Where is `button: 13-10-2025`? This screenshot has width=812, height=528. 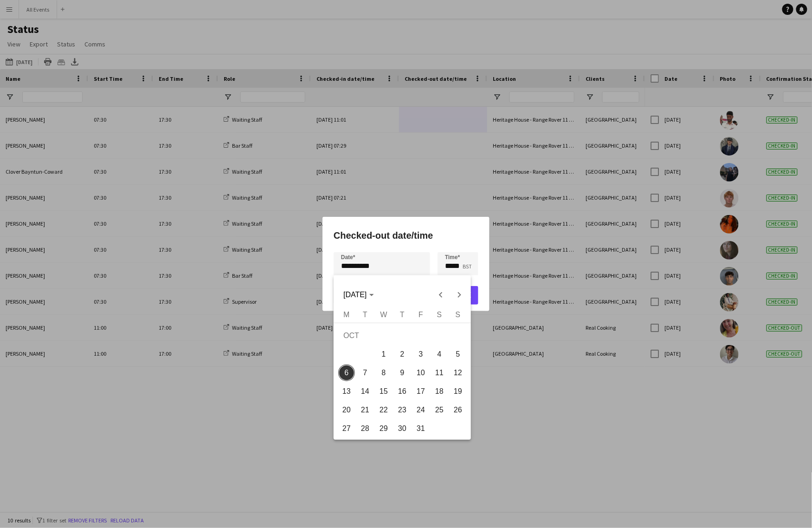 button: 13-10-2025 is located at coordinates (347, 391).